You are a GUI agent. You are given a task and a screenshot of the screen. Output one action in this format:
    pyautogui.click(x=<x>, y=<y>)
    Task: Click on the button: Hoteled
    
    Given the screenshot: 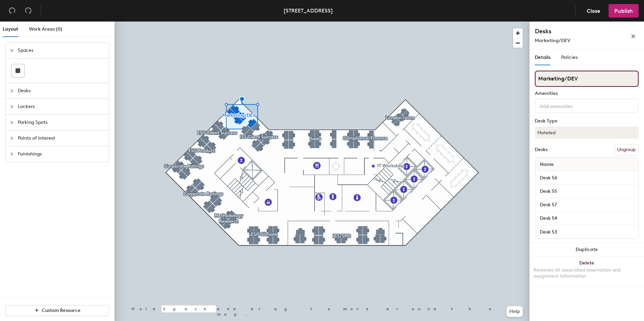 What is the action you would take?
    pyautogui.click(x=587, y=133)
    